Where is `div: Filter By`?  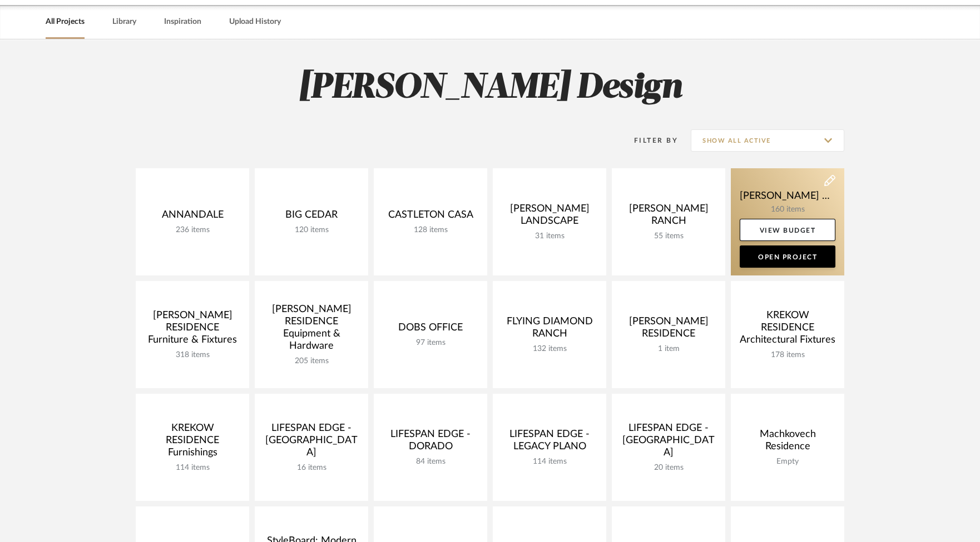
div: Filter By is located at coordinates (648, 141).